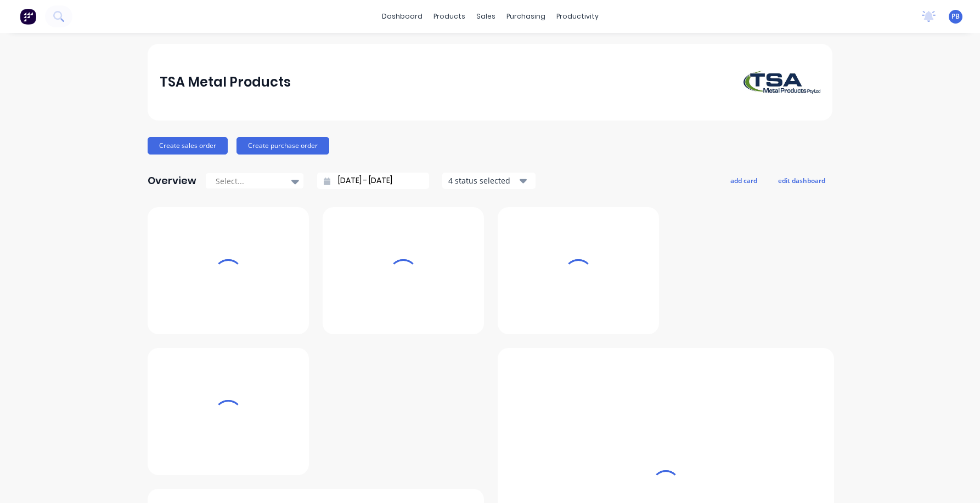 The width and height of the screenshot is (980, 503). I want to click on div: productivity, so click(577, 16).